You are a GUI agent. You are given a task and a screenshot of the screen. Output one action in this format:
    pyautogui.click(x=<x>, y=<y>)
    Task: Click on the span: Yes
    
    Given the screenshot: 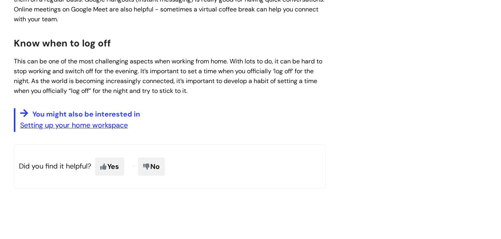 What is the action you would take?
    pyautogui.click(x=110, y=167)
    